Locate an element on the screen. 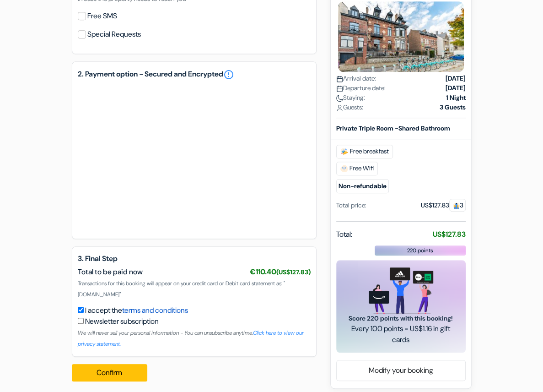 The width and height of the screenshot is (543, 392). small: We will never sell your personal information - You can unsubscribe anytime. is located at coordinates (191, 338).